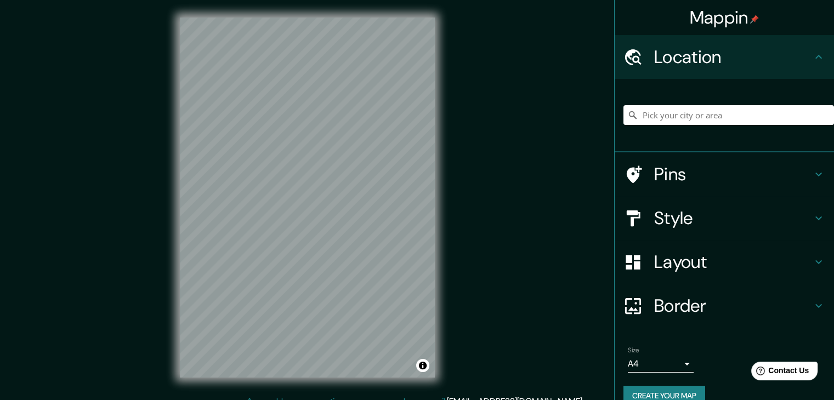 The width and height of the screenshot is (834, 400). Describe the element at coordinates (725, 18) in the screenshot. I see `h4: Mappin` at that location.